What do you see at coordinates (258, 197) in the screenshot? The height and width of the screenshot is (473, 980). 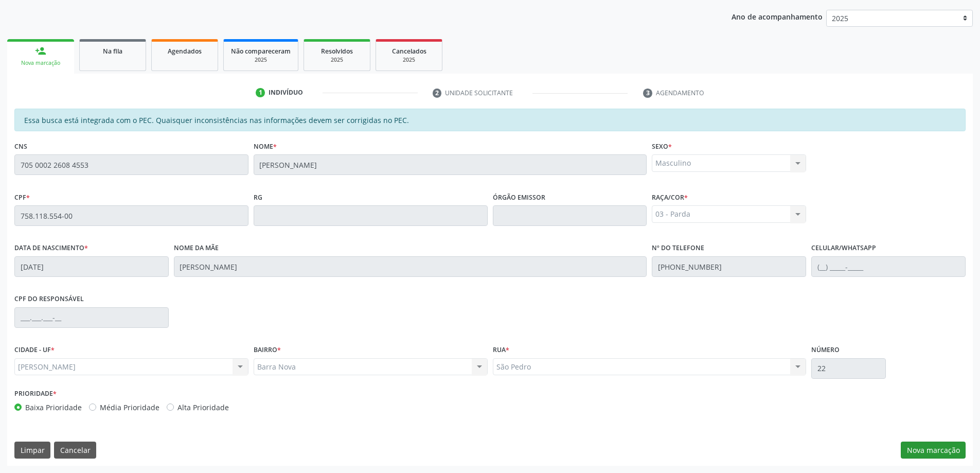 I see `label: RG` at bounding box center [258, 197].